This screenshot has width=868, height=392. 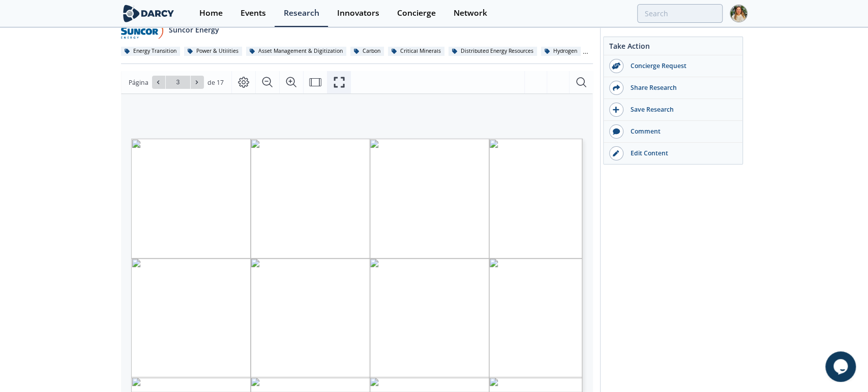 I want to click on div: Distributed Energy Resources, so click(x=493, y=51).